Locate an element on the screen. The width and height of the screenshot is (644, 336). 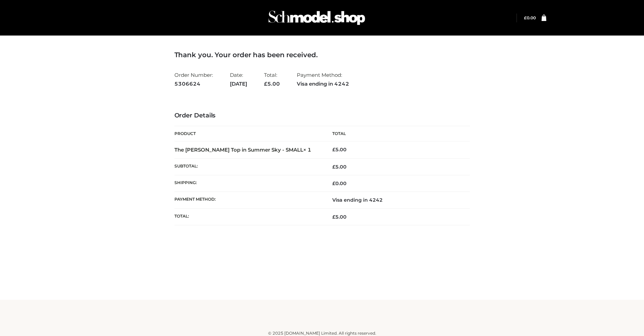
strong: 5306624 is located at coordinates (194, 84).